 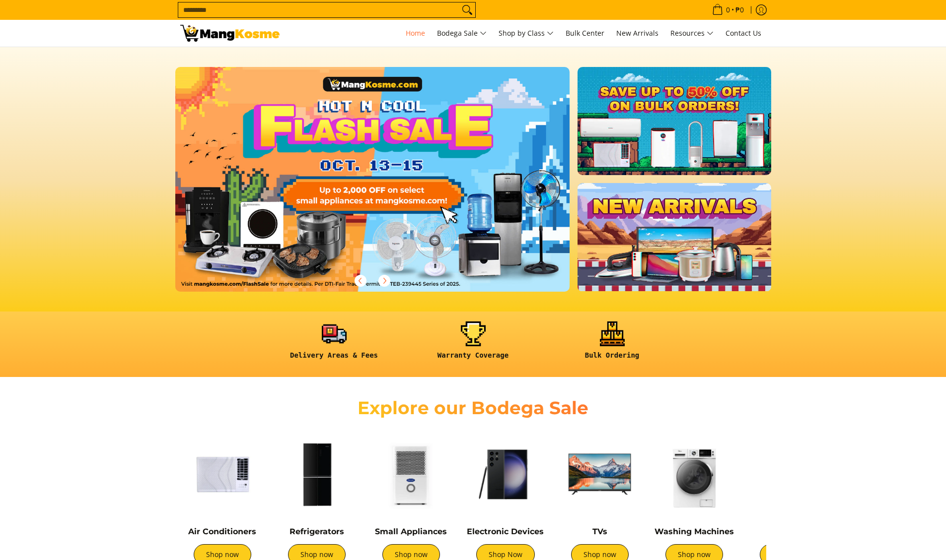 What do you see at coordinates (415, 33) in the screenshot?
I see `a: Home` at bounding box center [415, 33].